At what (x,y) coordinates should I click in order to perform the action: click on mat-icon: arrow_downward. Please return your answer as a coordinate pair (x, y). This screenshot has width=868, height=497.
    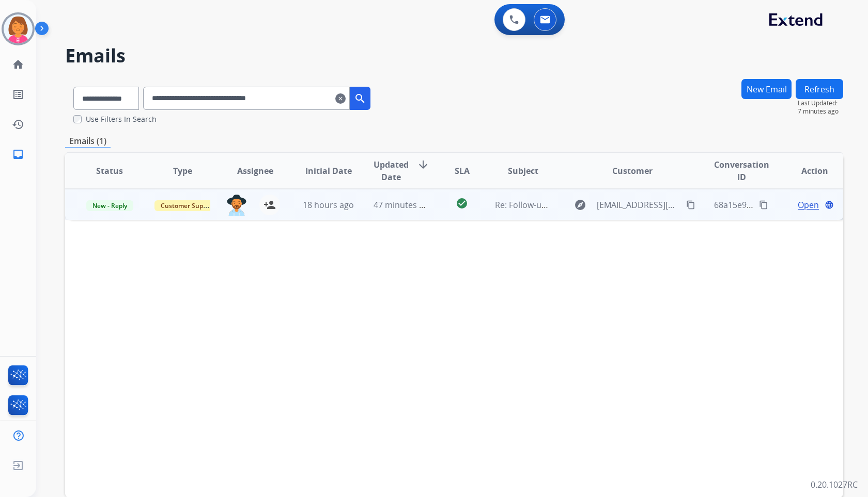
    Looking at the image, I should click on (423, 165).